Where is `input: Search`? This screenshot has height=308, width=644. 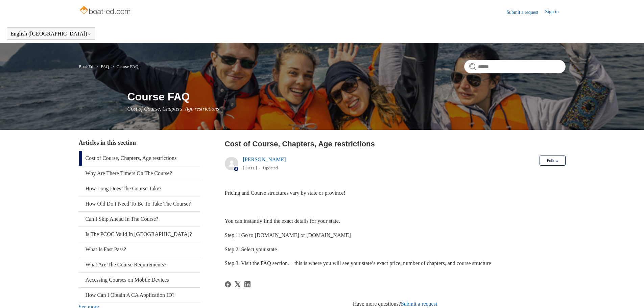 input: Search is located at coordinates (515, 67).